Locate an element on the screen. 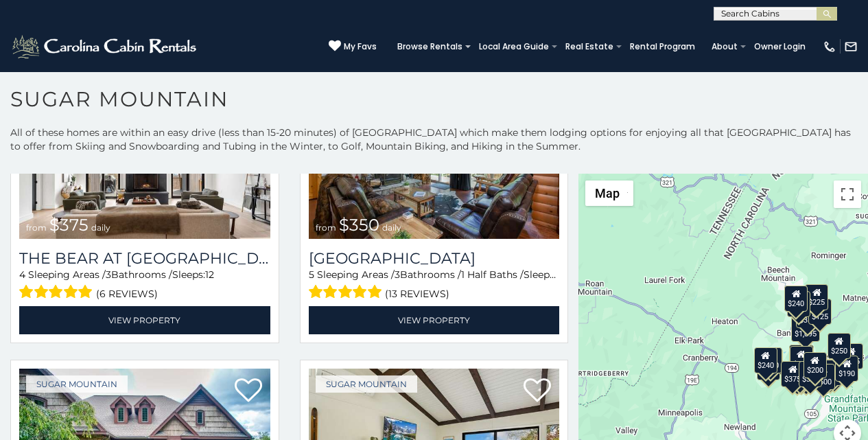 This screenshot has width=868, height=440. div: $375 is located at coordinates (794, 374).